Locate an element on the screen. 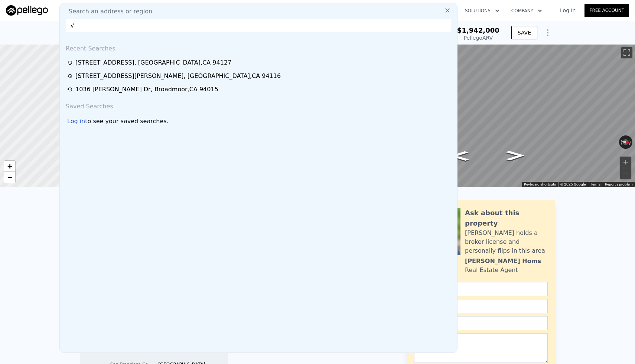 The image size is (635, 364). button: Zoom in is located at coordinates (625, 162).